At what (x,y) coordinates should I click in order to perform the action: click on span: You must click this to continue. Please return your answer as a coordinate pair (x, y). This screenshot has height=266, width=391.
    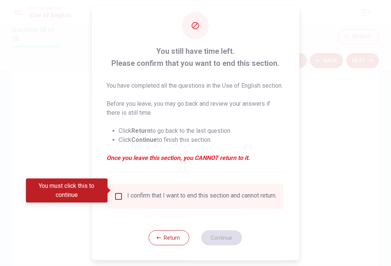
    Looking at the image, I should click on (119, 196).